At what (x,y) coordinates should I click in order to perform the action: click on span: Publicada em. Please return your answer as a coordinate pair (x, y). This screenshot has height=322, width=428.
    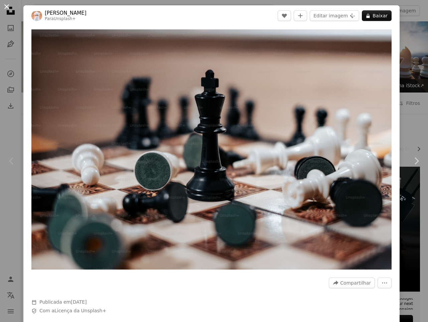
    Looking at the image, I should click on (63, 302).